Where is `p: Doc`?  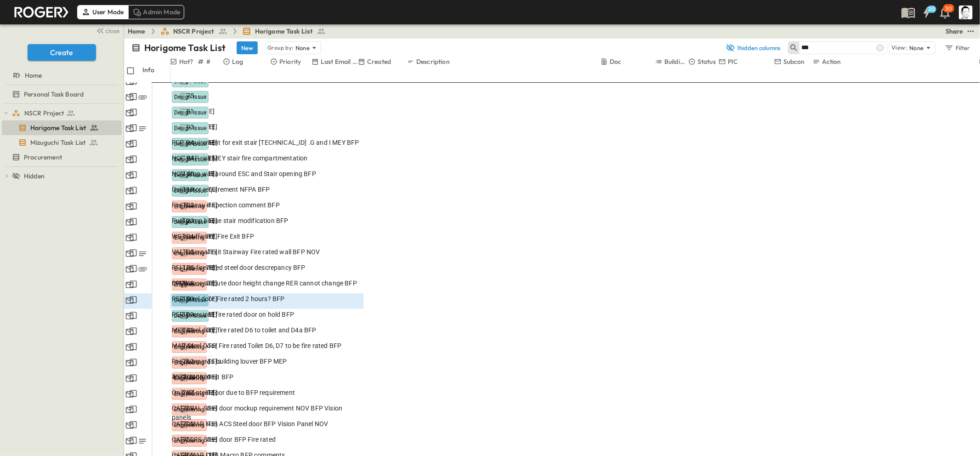
p: Doc is located at coordinates (615, 61).